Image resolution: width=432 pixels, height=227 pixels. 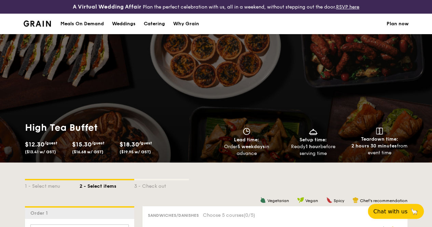 What do you see at coordinates (162, 185) in the screenshot?
I see `div: 3 - Check out` at bounding box center [162, 185].